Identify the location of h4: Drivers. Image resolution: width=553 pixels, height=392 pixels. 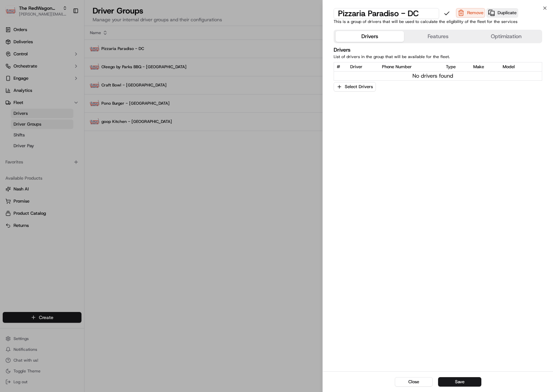
(438, 50).